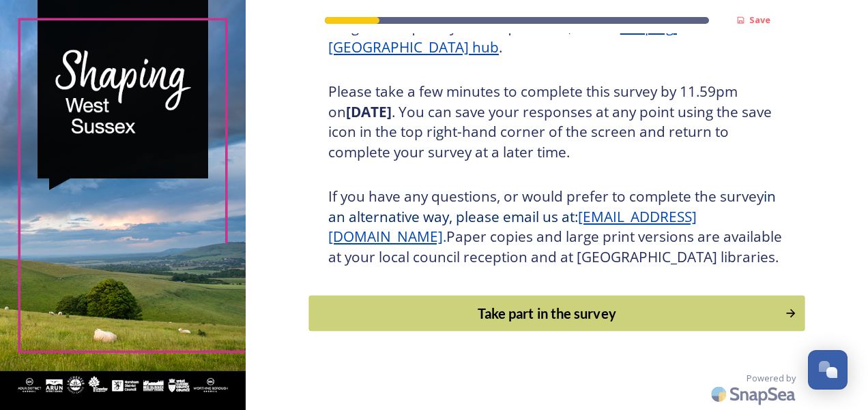  Describe the element at coordinates (553, 207) in the screenshot. I see `span: in an alternative way, please email us at:` at that location.